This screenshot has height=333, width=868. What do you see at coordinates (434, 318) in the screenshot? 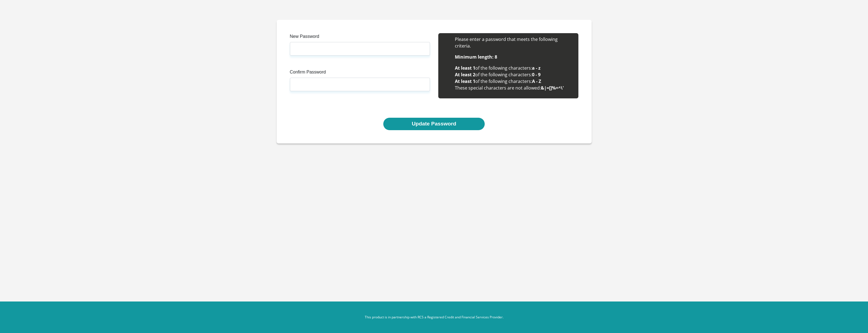
I see `p: This product is in partnership with RCS a Registered Credit and Financial Services Provider.` at bounding box center [434, 318].